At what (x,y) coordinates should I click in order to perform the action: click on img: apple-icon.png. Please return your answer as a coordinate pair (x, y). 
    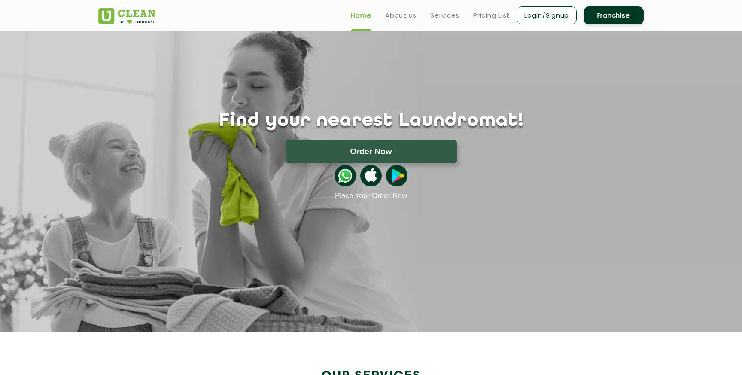
    Looking at the image, I should click on (371, 176).